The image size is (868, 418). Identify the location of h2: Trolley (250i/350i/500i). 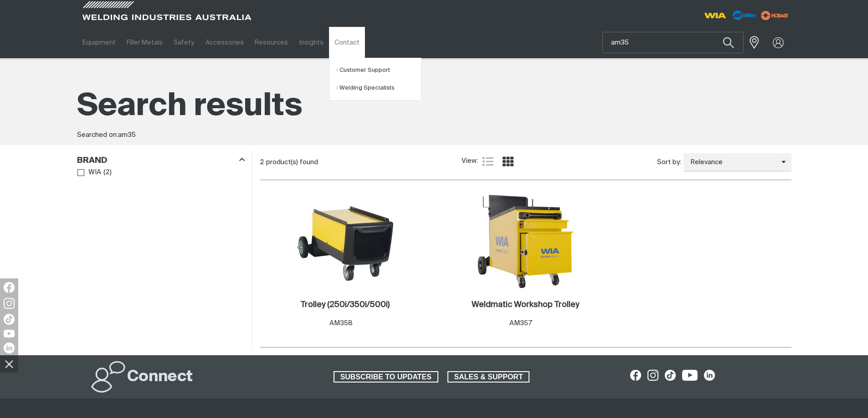
(345, 305).